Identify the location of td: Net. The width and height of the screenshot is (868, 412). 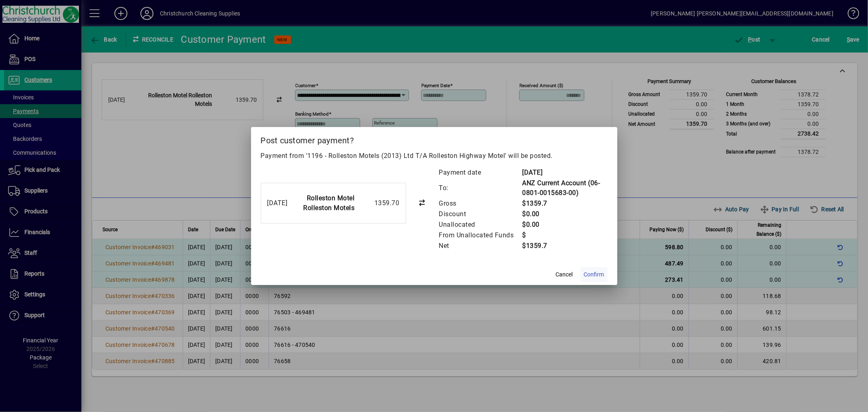
(480, 246).